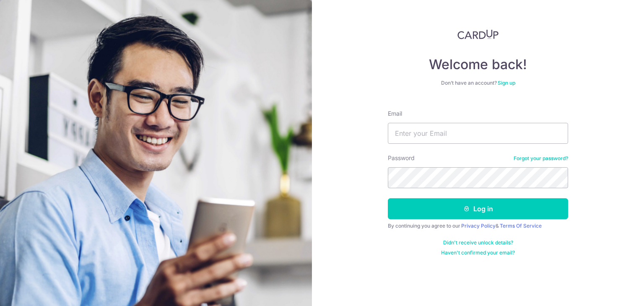 The height and width of the screenshot is (306, 644). What do you see at coordinates (478, 64) in the screenshot?
I see `h4: Welcome back!` at bounding box center [478, 64].